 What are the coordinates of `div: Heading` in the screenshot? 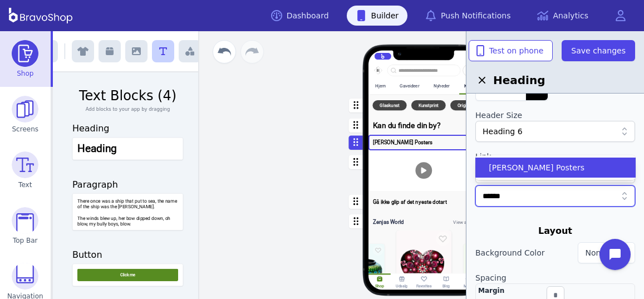 It's located at (128, 148).